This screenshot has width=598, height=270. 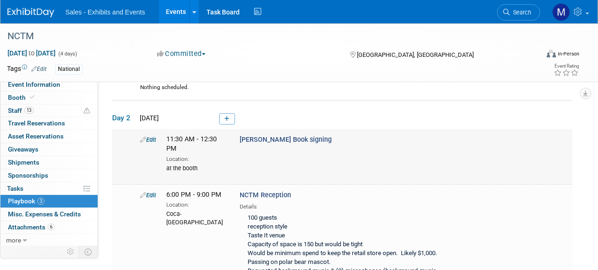 I want to click on a: Giveaways, so click(x=49, y=149).